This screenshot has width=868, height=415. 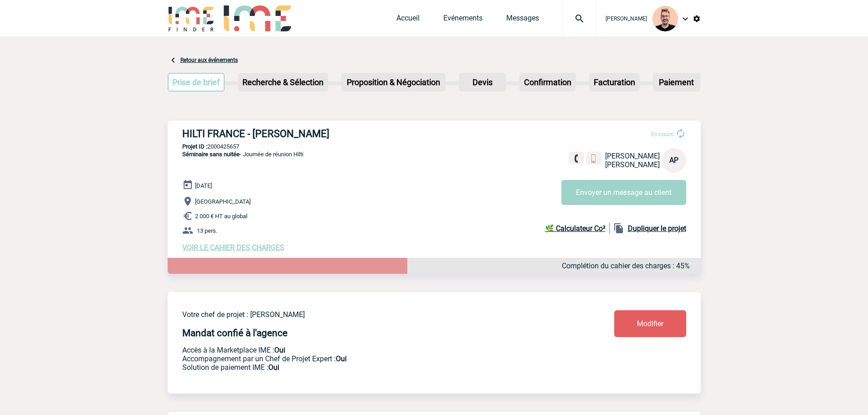 I want to click on p: 2000425657, so click(x=434, y=146).